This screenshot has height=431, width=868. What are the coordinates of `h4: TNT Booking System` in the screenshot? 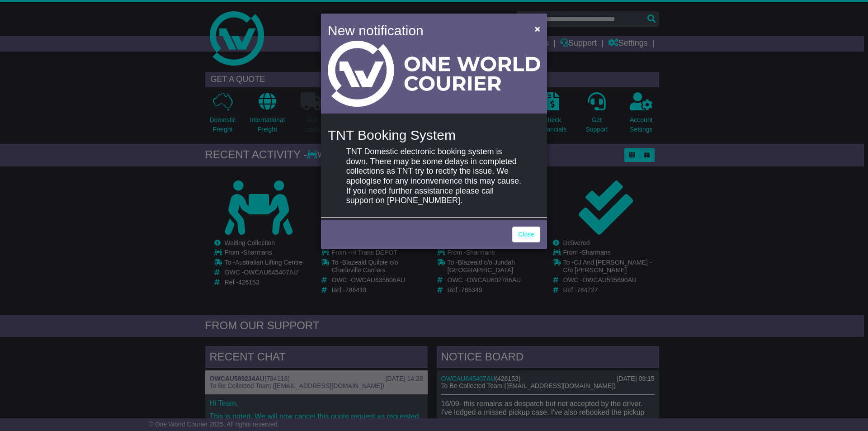 It's located at (434, 135).